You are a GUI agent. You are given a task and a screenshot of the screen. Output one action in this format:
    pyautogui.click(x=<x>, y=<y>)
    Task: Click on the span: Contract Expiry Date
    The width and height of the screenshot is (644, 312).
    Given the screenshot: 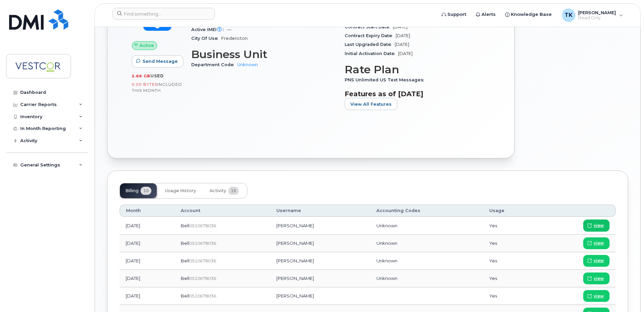 What is the action you would take?
    pyautogui.click(x=370, y=36)
    